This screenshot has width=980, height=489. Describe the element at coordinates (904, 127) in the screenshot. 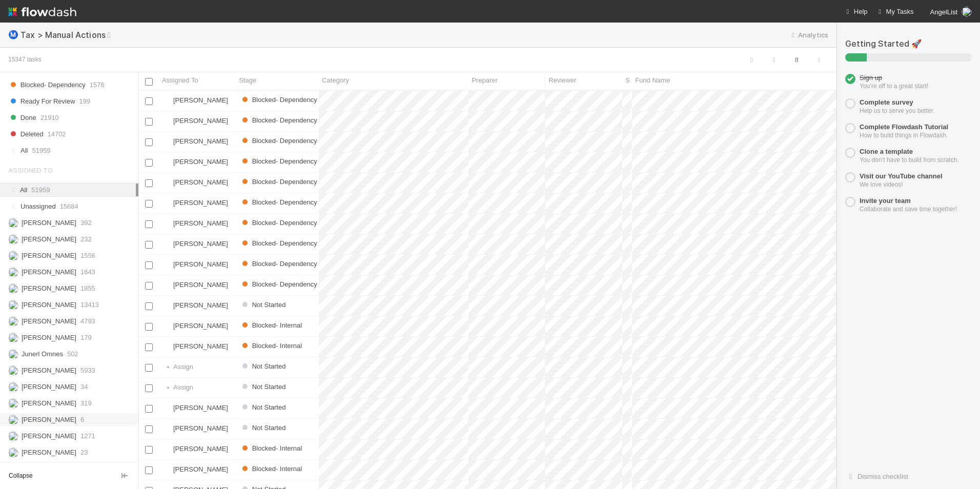

I see `span: Complete Flowdash Tutorial` at that location.